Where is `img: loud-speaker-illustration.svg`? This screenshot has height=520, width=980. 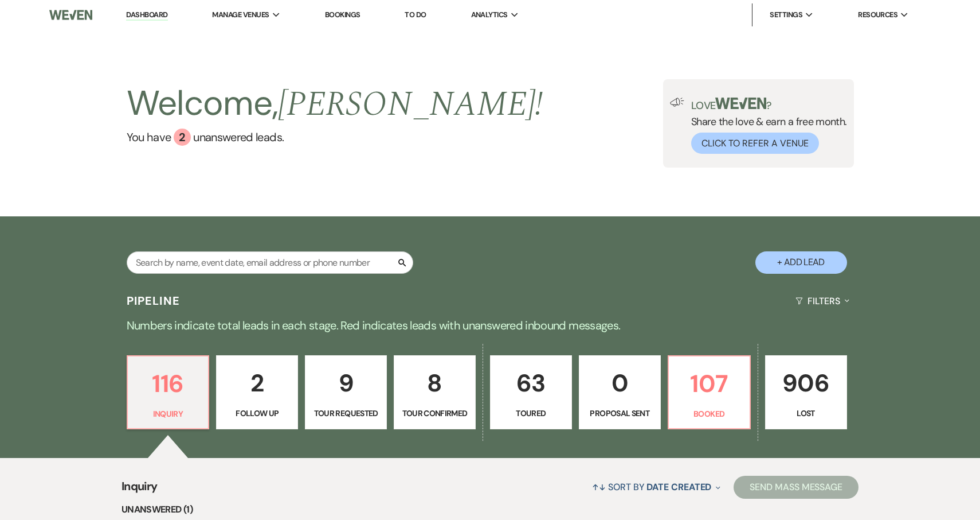 img: loud-speaker-illustration.svg is located at coordinates (677, 102).